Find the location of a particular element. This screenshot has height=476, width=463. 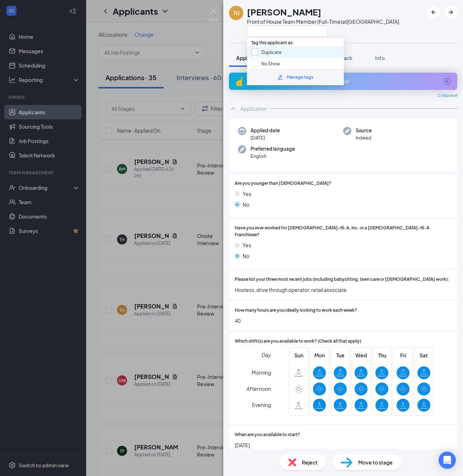

span: Source is located at coordinates (364, 131).